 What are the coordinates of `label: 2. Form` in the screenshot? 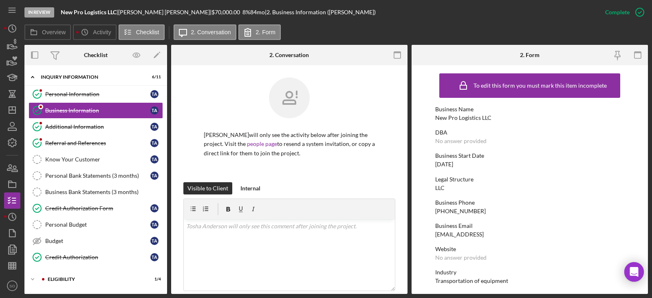 It's located at (266, 32).